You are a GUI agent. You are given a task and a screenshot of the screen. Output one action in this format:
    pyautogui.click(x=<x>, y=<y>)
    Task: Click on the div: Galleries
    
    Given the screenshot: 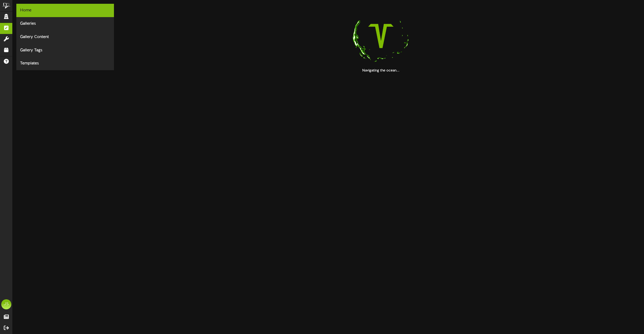 What is the action you would take?
    pyautogui.click(x=65, y=24)
    